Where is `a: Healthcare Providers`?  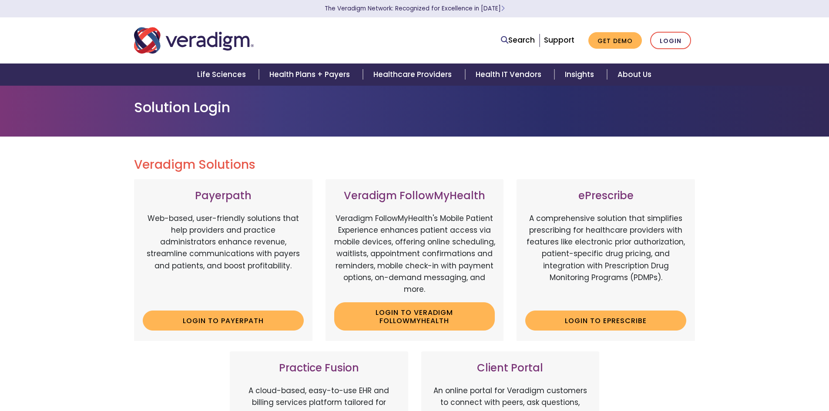 a: Healthcare Providers is located at coordinates (414, 74).